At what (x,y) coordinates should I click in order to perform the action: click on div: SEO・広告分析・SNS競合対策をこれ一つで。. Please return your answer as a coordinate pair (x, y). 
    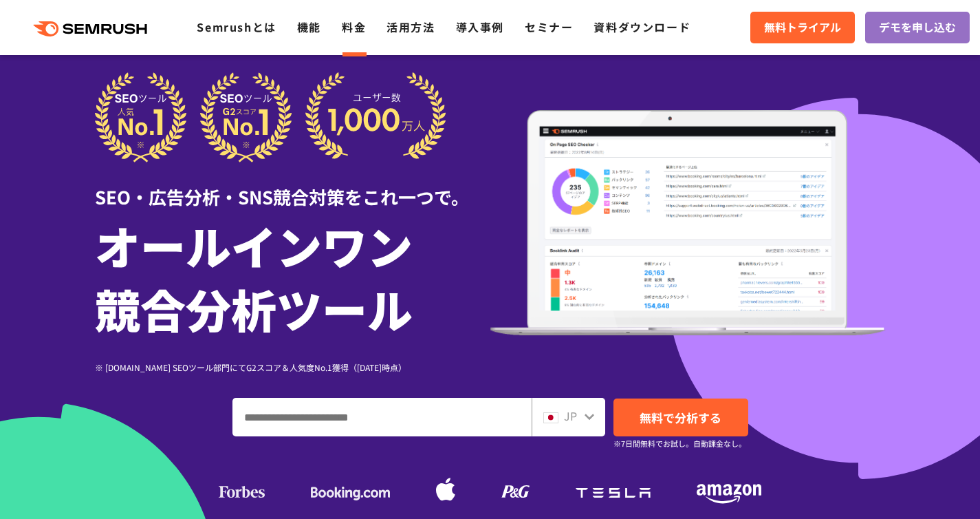
    Looking at the image, I should click on (292, 186).